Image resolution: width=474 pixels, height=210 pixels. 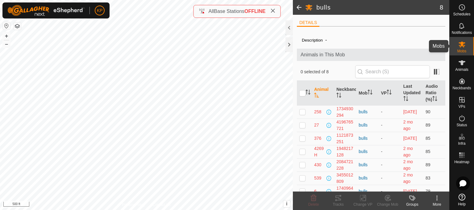 What do you see at coordinates (408, 165) in the screenshot?
I see `span: 4 June 2025, 1:05 am` at bounding box center [408, 165].